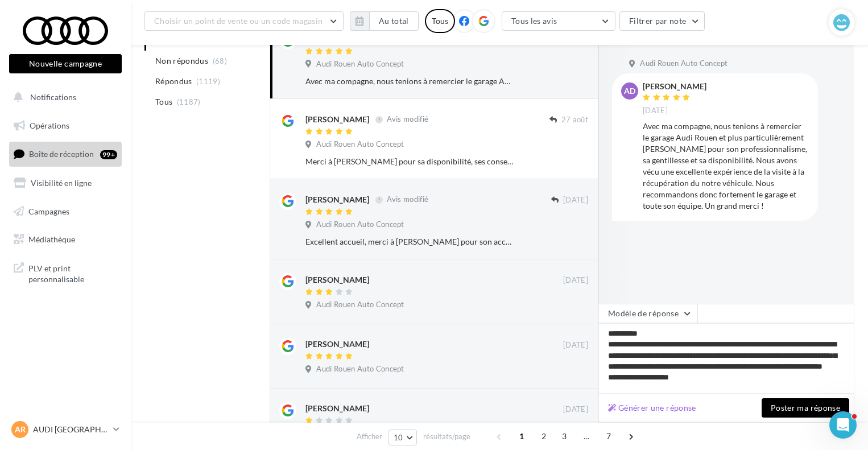 The height and width of the screenshot is (450, 868). What do you see at coordinates (403, 438) in the screenshot?
I see `button: 10` at bounding box center [403, 438].